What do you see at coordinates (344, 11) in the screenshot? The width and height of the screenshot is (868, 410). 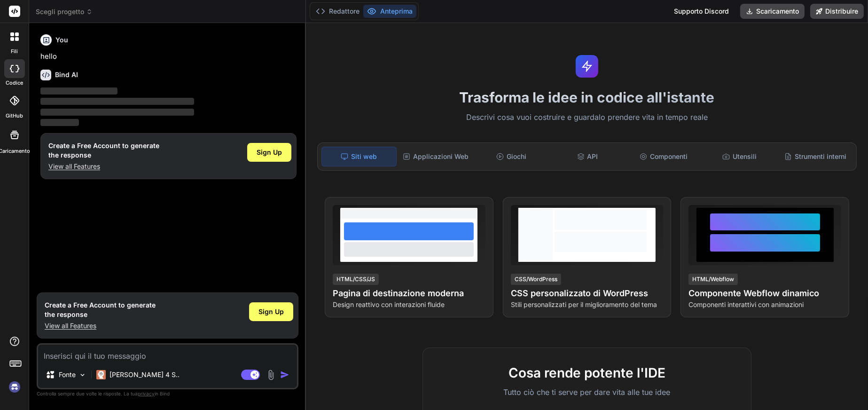 I see `font: Redattore` at bounding box center [344, 11].